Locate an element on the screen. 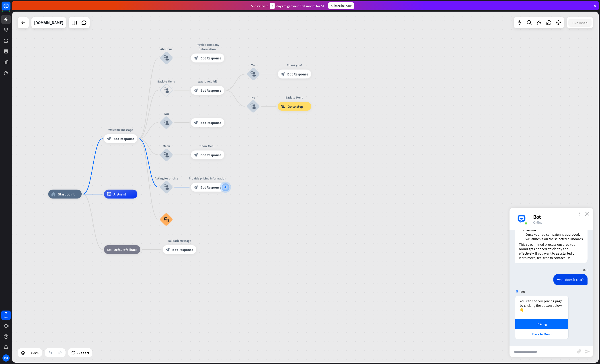  div: PM is located at coordinates (6, 358).